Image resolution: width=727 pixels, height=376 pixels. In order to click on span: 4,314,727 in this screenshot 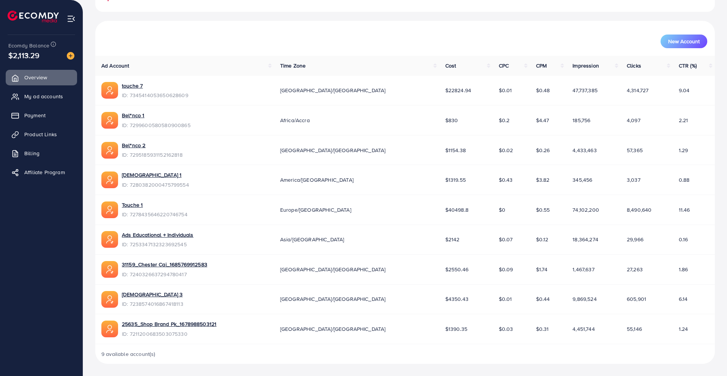, I will do `click(637, 90)`.